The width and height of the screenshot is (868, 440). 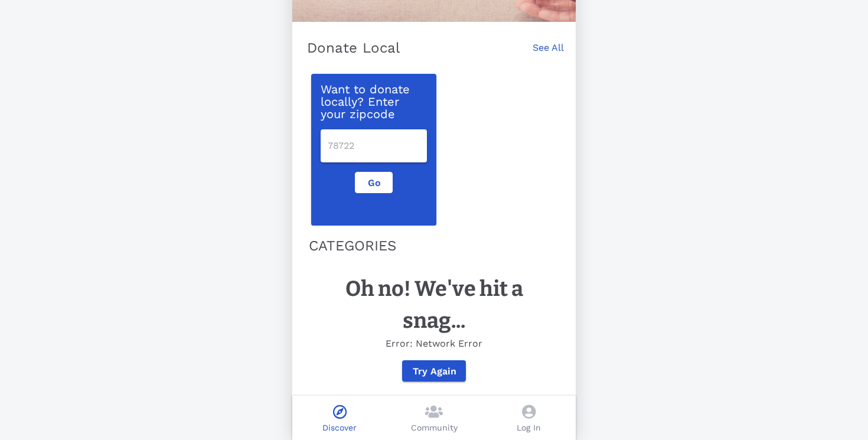 What do you see at coordinates (434, 344) in the screenshot?
I see `p: Error: Network Error` at bounding box center [434, 344].